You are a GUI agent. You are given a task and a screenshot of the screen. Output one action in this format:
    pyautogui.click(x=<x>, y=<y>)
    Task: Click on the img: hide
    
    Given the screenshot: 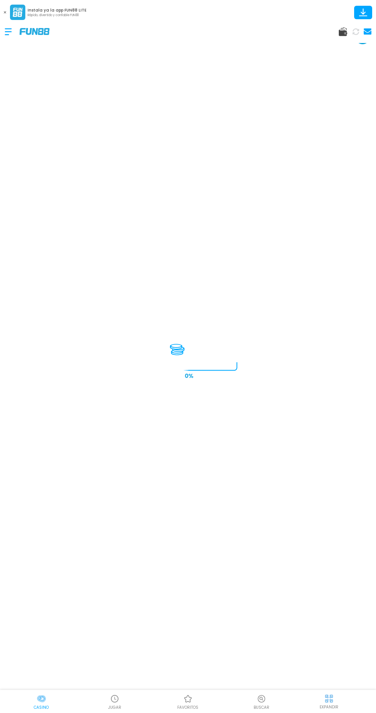 What is the action you would take?
    pyautogui.click(x=329, y=698)
    